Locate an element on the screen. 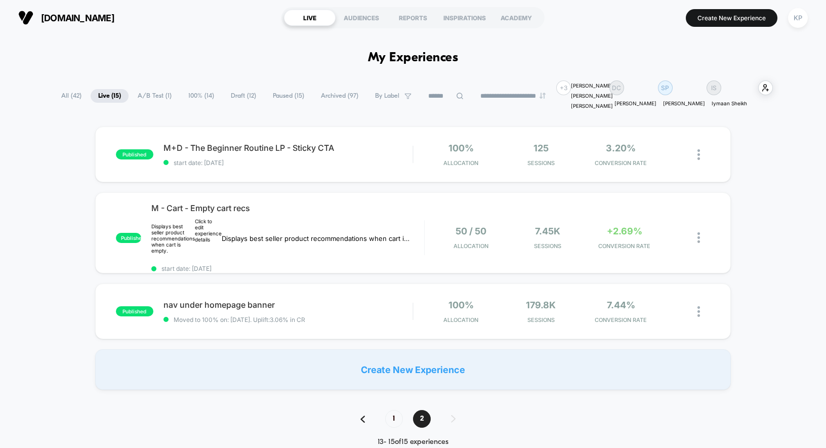 The width and height of the screenshot is (826, 448). span: 125 is located at coordinates (541, 148).